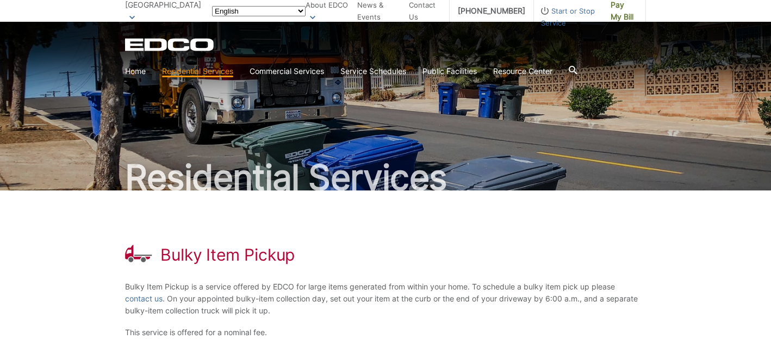 The width and height of the screenshot is (771, 339). Describe the element at coordinates (386, 177) in the screenshot. I see `h2: Residential Services` at that location.